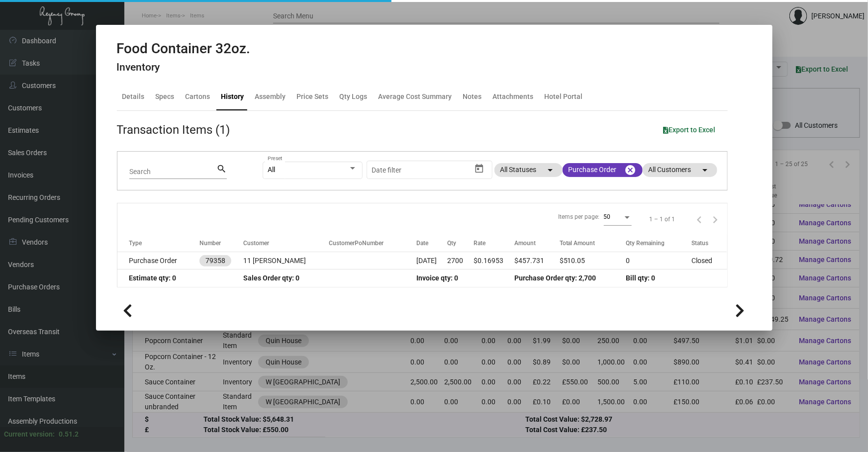 The image size is (868, 452). What do you see at coordinates (593, 260) in the screenshot?
I see `td: $510.05` at bounding box center [593, 260].